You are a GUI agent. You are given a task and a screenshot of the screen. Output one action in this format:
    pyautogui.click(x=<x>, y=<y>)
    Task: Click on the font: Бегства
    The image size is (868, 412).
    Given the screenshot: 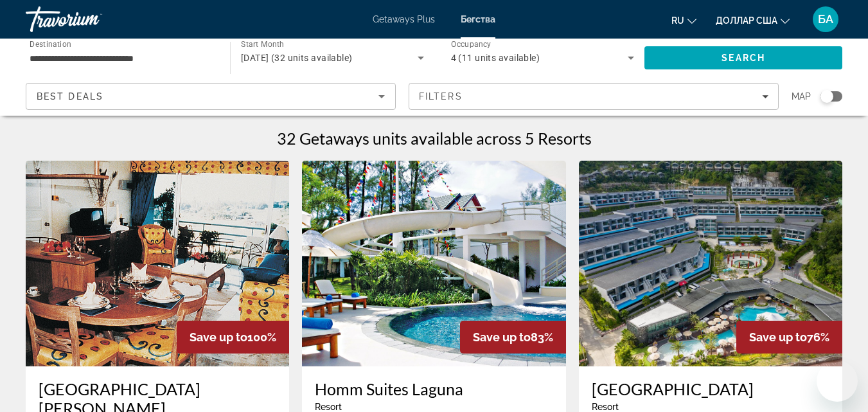 What is the action you would take?
    pyautogui.click(x=478, y=20)
    